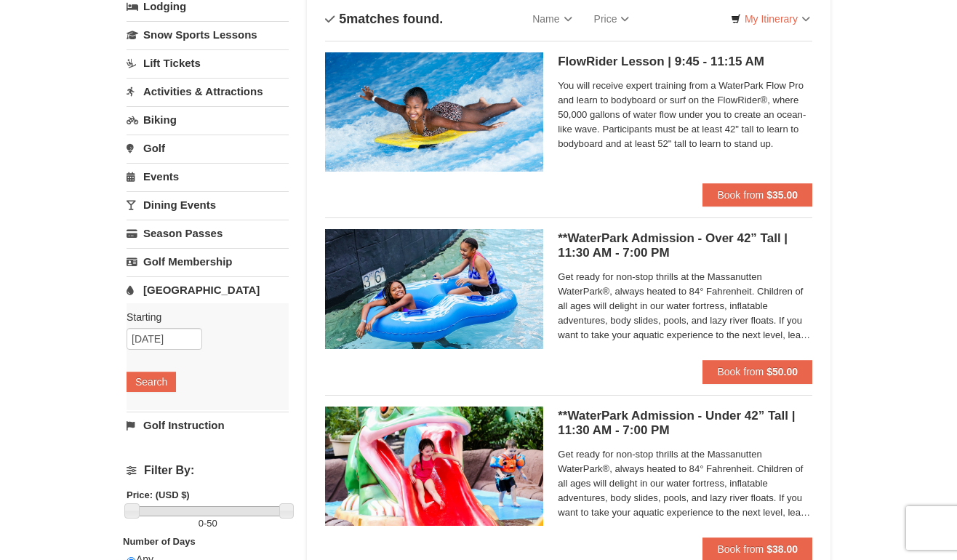 This screenshot has height=560, width=957. I want to click on strong: Price: (USD $), so click(158, 495).